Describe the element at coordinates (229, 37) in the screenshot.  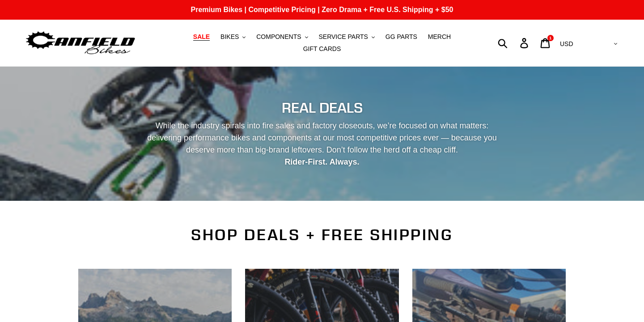
I see `span: BIKES` at that location.